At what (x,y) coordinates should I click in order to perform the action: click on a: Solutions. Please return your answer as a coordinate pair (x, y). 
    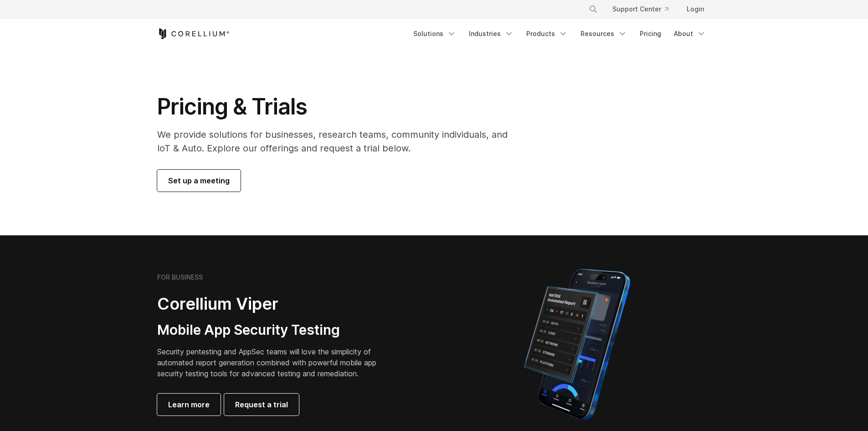
    Looking at the image, I should click on (435, 34).